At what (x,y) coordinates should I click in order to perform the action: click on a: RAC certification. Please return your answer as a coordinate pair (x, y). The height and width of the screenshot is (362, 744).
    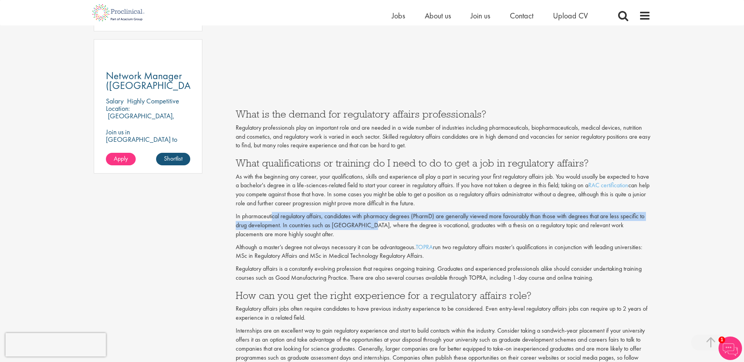
    Looking at the image, I should click on (608, 185).